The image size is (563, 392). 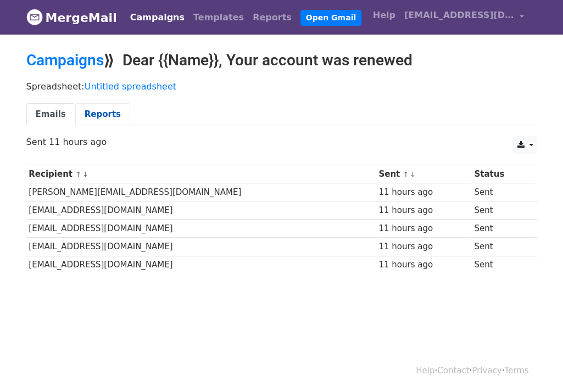 I want to click on a: Emails, so click(x=51, y=114).